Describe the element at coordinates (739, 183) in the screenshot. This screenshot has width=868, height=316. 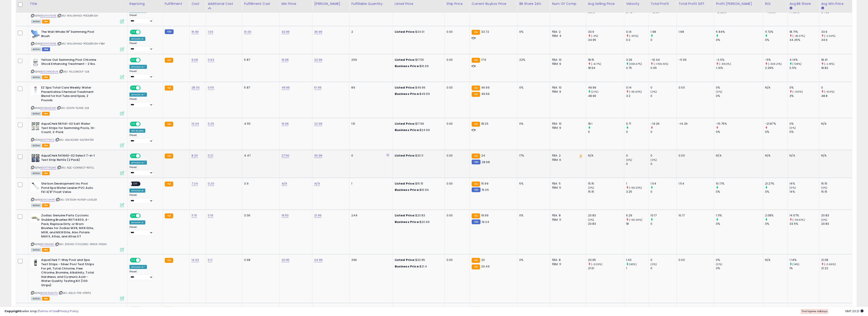
I see `div: 10.17%` at that location.